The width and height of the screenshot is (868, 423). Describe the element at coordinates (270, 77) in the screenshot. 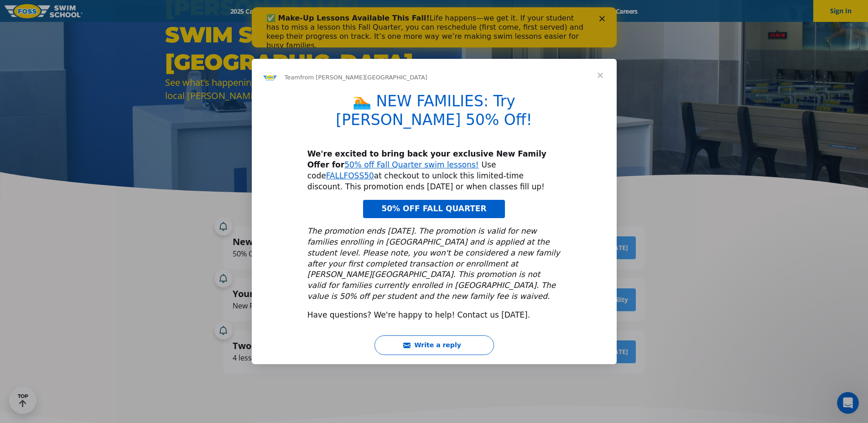

I see `img: Profile image for Team` at that location.